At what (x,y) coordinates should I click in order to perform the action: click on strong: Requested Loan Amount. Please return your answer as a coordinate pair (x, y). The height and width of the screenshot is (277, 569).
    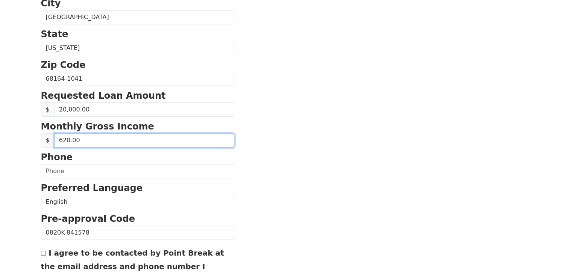
    Looking at the image, I should click on (103, 96).